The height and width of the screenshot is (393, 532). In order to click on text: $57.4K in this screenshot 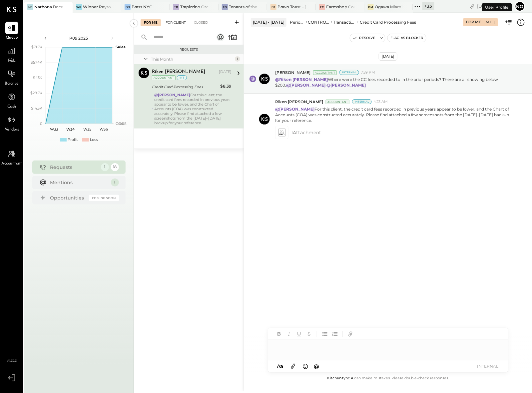, I will do `click(36, 62)`.